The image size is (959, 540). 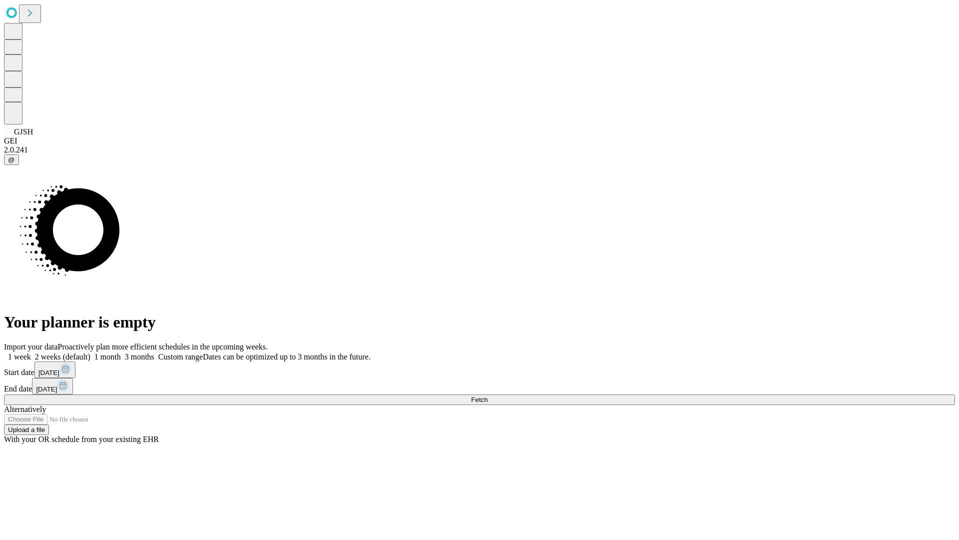 I want to click on span: Proactively plan more efficient schedules in the upcoming weeks., so click(x=163, y=346).